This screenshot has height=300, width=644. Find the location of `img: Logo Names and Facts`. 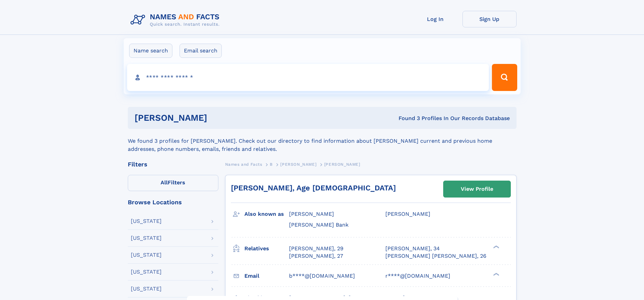

img: Logo Names and Facts is located at coordinates (177, 20).